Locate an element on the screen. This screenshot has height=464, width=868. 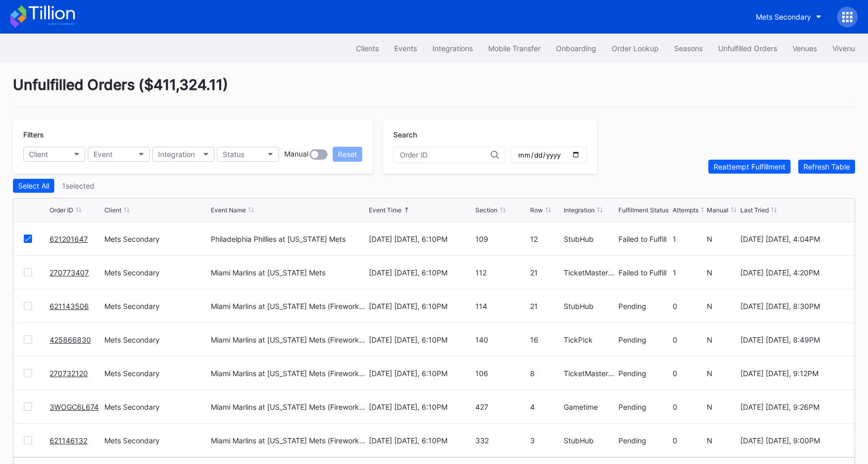
div: Section is located at coordinates (486, 210).